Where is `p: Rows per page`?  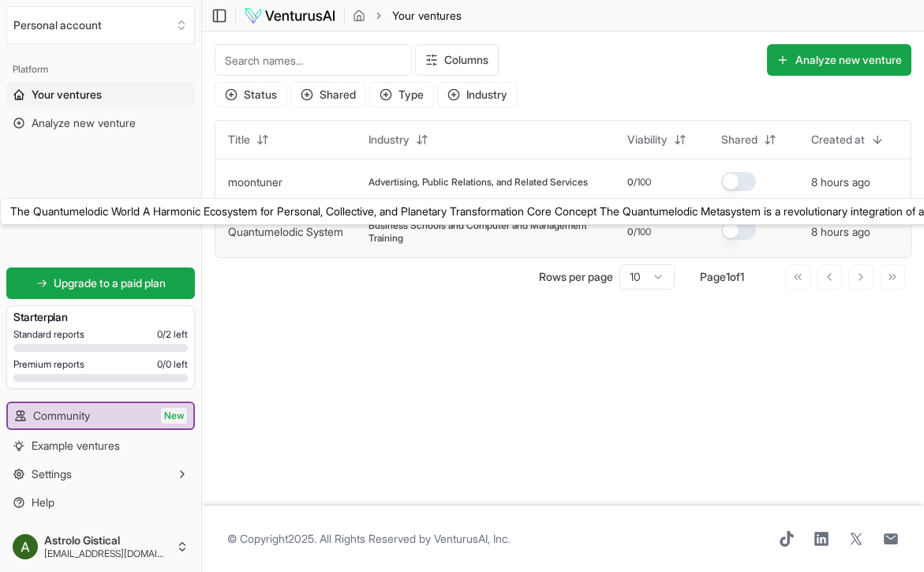
p: Rows per page is located at coordinates (576, 277).